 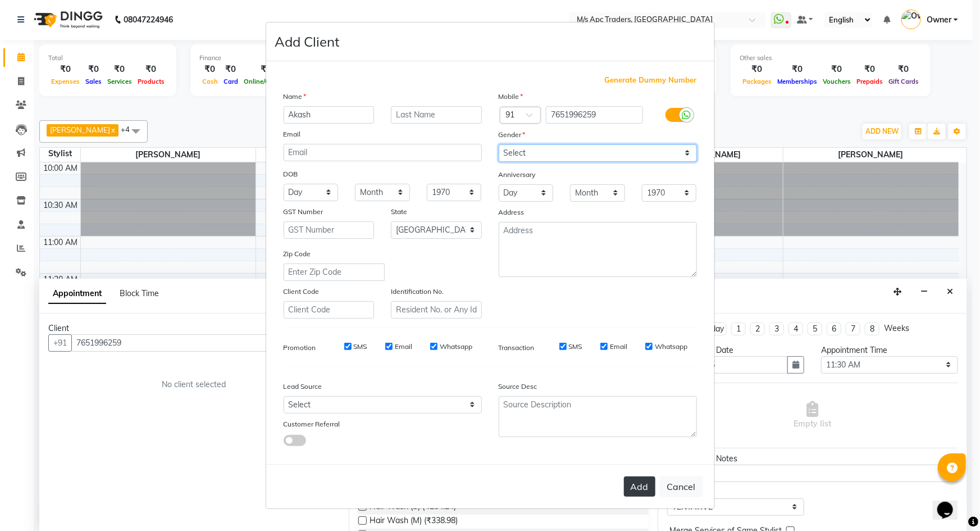 I want to click on h4: Add Client, so click(x=307, y=42).